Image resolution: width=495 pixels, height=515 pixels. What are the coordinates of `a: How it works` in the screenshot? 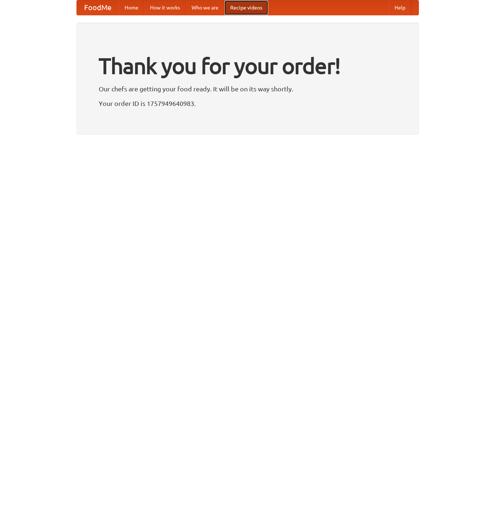 It's located at (165, 8).